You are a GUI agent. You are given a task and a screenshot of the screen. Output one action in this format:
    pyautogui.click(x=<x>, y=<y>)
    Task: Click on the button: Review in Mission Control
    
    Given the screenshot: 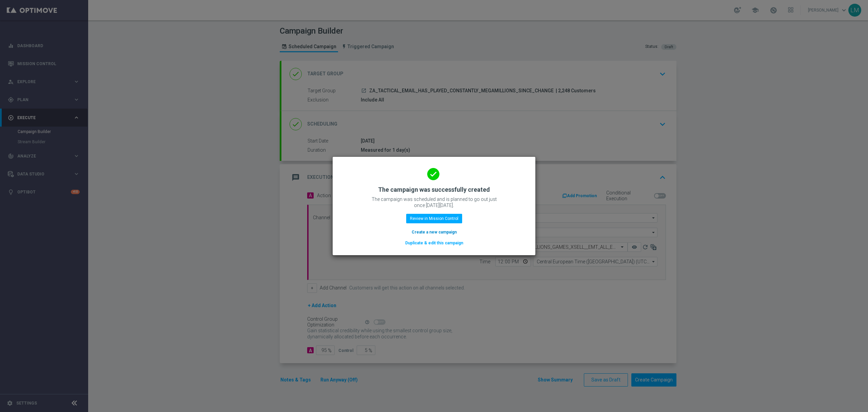 What is the action you would take?
    pyautogui.click(x=434, y=219)
    